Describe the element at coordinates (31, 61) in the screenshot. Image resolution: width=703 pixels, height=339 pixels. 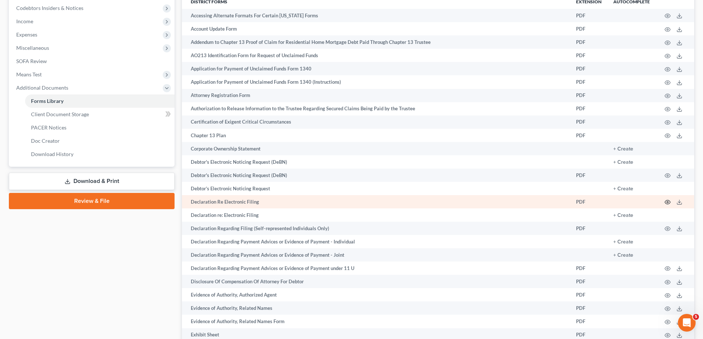
I see `span: SOFA Review` at that location.